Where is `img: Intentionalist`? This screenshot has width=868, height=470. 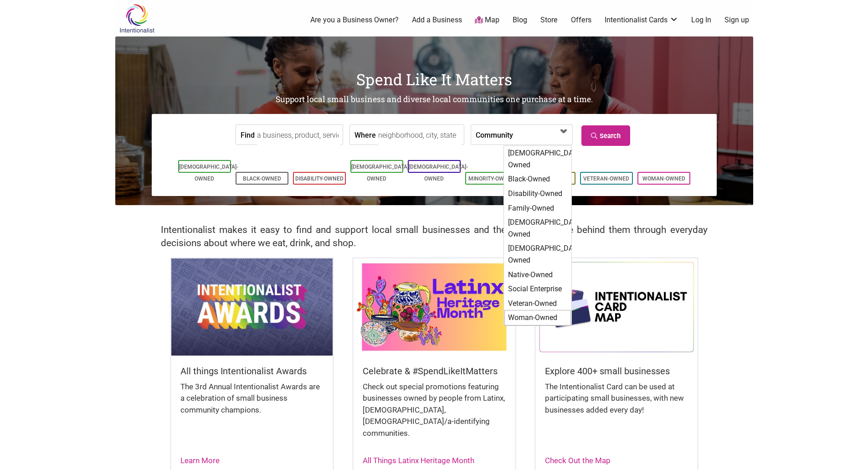 img: Intentionalist is located at coordinates (137, 18).